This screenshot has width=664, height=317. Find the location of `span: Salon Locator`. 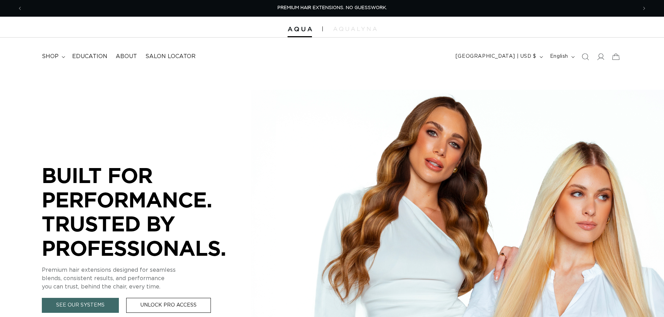

span: Salon Locator is located at coordinates (170, 56).